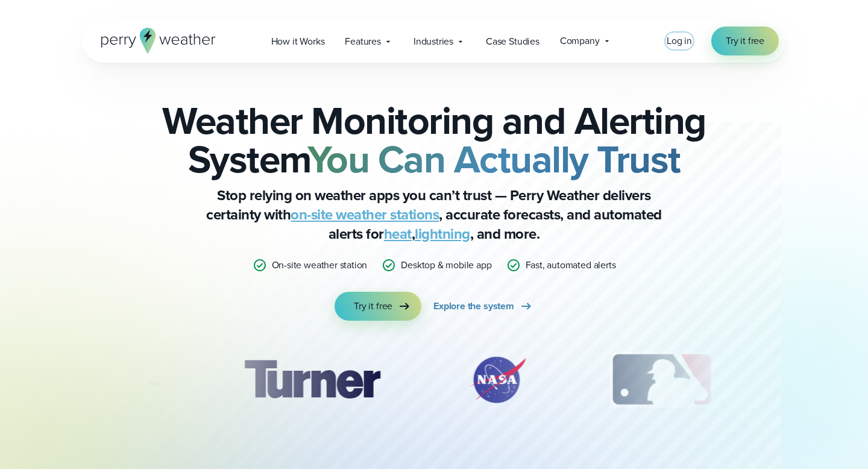 This screenshot has width=868, height=469. Describe the element at coordinates (679, 40) in the screenshot. I see `span: Log in` at that location.